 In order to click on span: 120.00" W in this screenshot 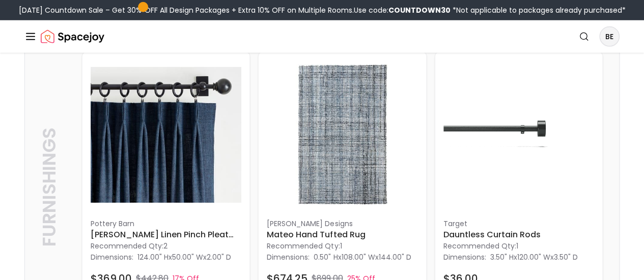, I will do `click(534, 257)`.